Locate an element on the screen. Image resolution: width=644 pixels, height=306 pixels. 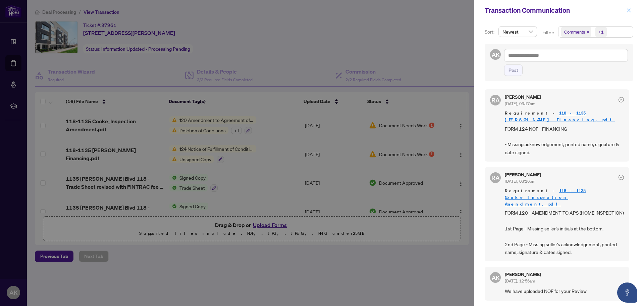
span: Newest is located at coordinates (518, 32).